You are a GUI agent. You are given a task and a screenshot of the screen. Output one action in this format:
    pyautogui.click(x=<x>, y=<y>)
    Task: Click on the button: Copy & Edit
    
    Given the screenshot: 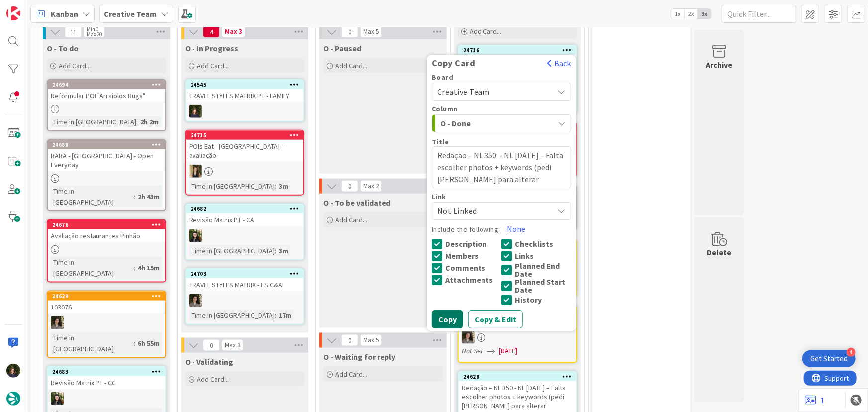 What is the action you would take?
    pyautogui.click(x=495, y=319)
    